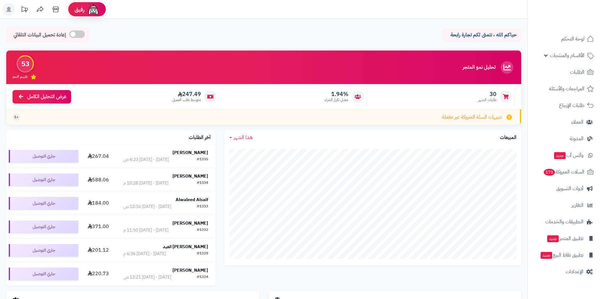 The height and width of the screenshot is (299, 601). What do you see at coordinates (98, 273) in the screenshot?
I see `td: 220.73` at bounding box center [98, 273].